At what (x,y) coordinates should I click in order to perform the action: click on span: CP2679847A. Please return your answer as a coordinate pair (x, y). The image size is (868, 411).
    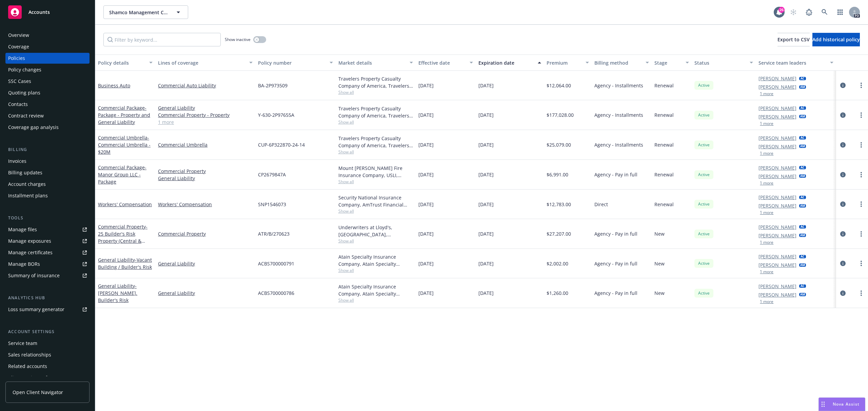
    Looking at the image, I should click on (272, 174).